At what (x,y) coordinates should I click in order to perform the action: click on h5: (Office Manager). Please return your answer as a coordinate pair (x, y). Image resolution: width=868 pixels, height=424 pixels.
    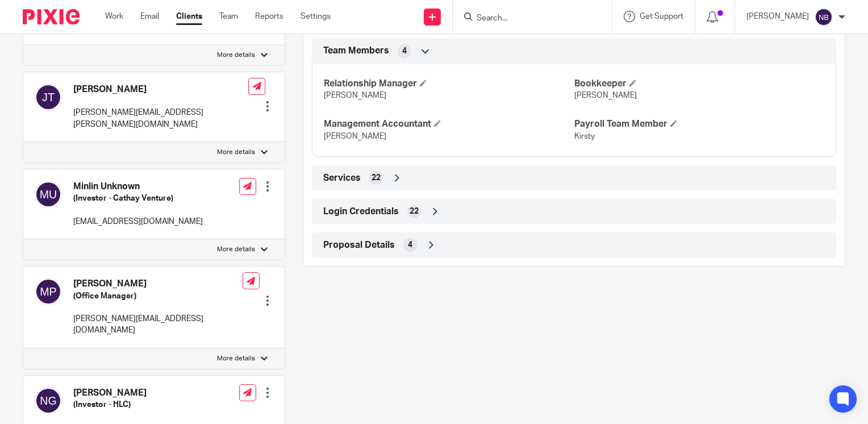
    Looking at the image, I should click on (158, 296).